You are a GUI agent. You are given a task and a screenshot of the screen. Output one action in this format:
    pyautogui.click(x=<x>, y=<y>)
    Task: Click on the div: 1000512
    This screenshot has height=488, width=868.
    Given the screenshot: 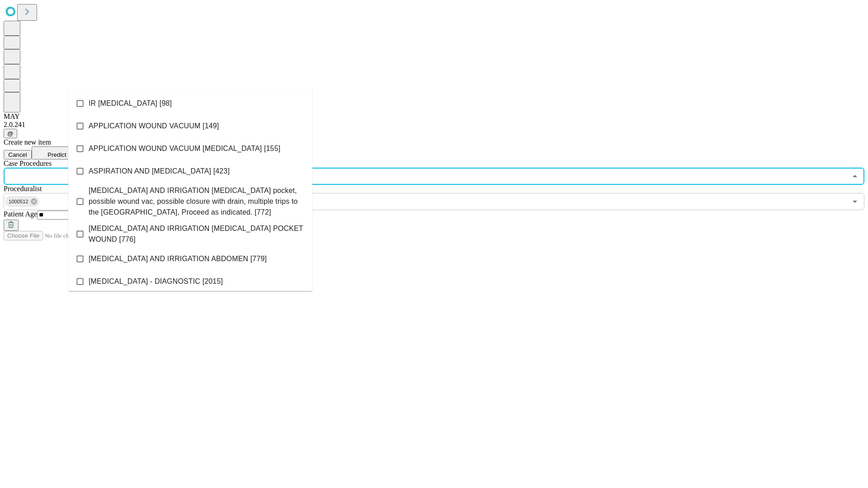 What is the action you would take?
    pyautogui.click(x=22, y=202)
    